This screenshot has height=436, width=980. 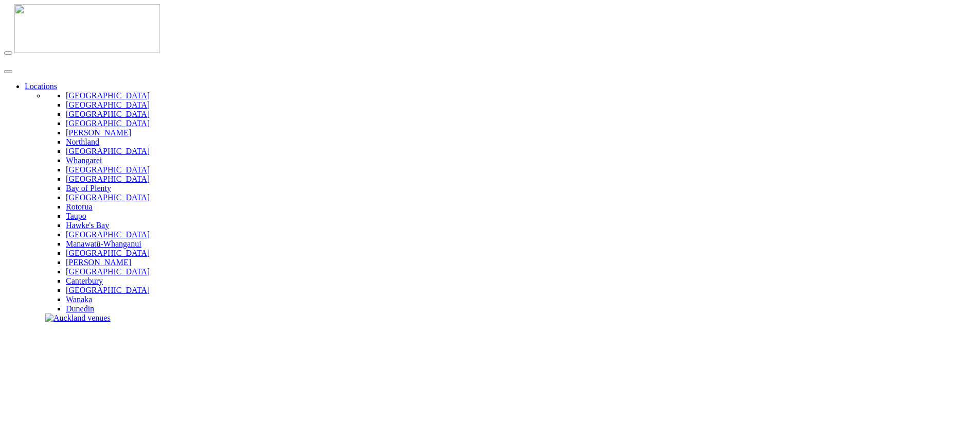 I want to click on a: Canterbury, so click(x=84, y=280).